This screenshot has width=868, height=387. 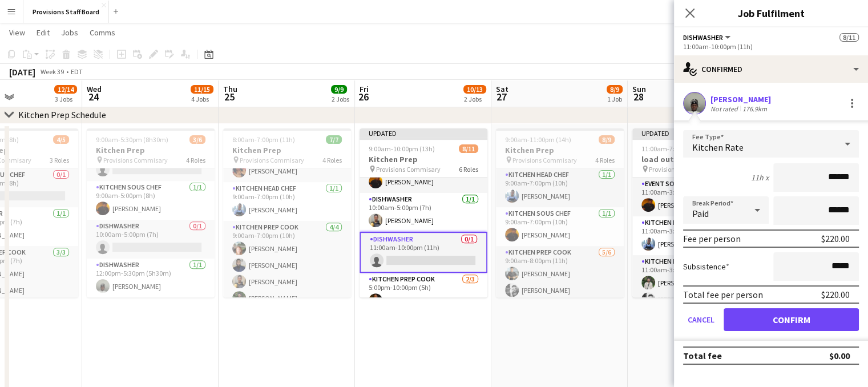 I want to click on span: View, so click(x=17, y=32).